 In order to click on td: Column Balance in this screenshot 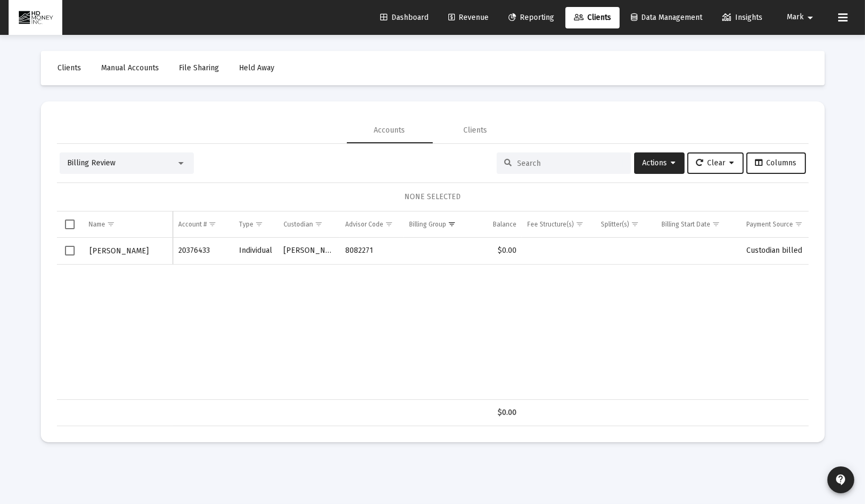, I will do `click(498, 225)`.